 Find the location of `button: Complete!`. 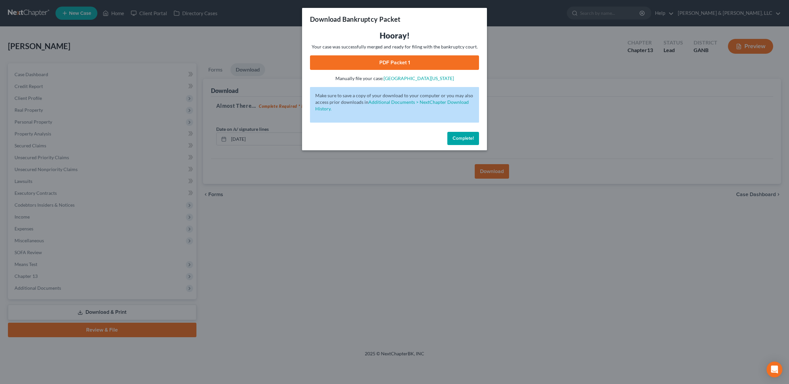

button: Complete! is located at coordinates (463, 139).